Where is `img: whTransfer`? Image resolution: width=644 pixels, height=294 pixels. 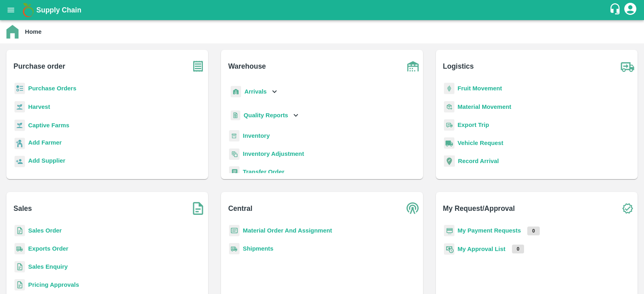 img: whTransfer is located at coordinates (234, 172).